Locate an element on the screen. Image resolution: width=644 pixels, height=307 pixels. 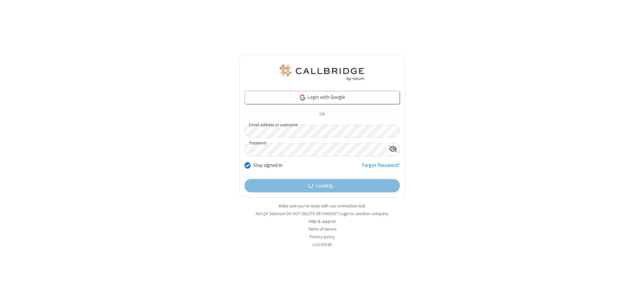
span: Loading... is located at coordinates (326, 186).